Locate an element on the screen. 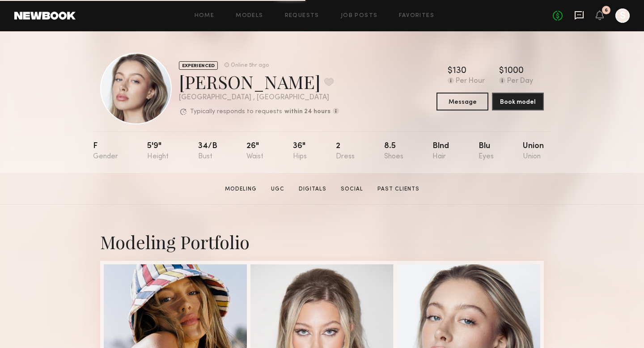  a: Requests is located at coordinates (301, 16).